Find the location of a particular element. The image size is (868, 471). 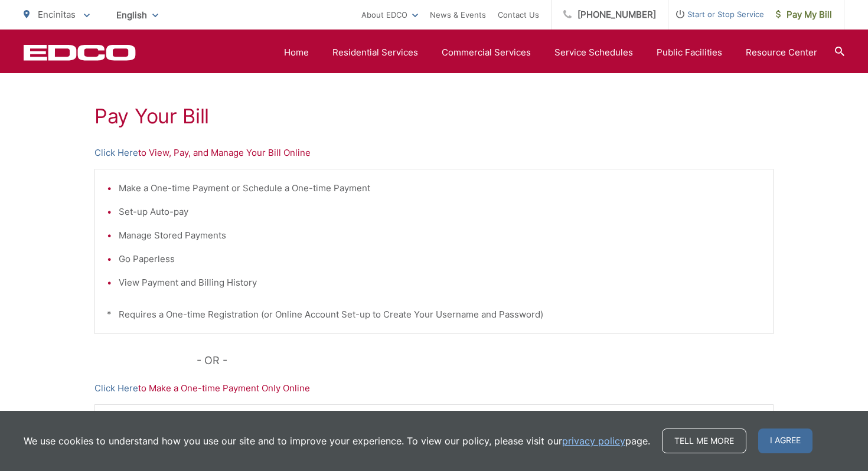

li: Go Paperless is located at coordinates (440, 259).